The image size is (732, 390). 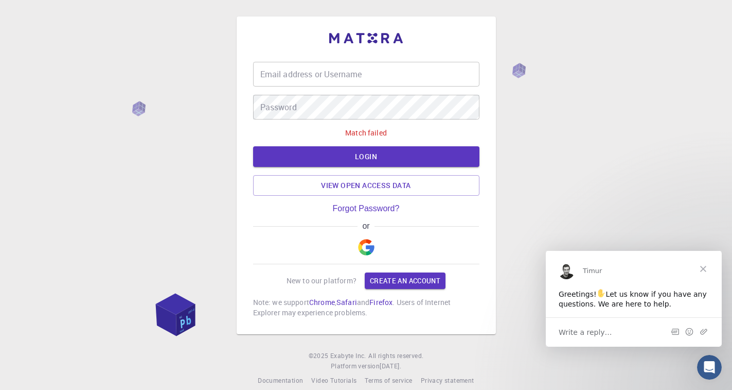 I want to click on a: Video Tutorials, so click(x=334, y=380).